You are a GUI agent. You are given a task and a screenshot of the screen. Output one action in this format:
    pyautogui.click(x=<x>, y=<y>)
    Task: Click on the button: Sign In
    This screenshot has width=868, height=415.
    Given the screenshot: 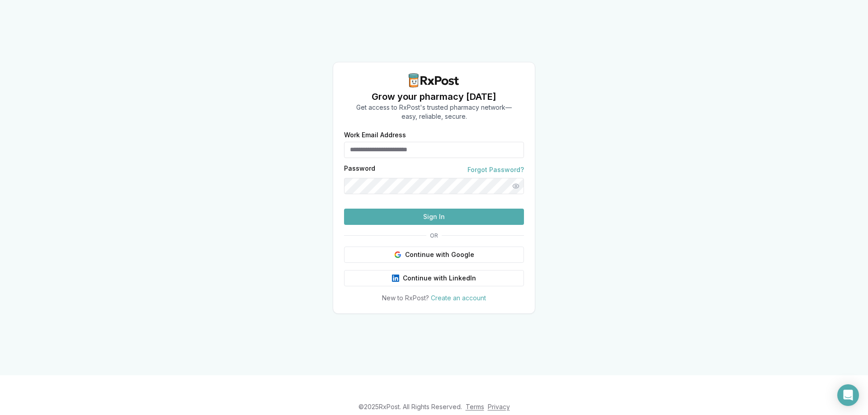 What is the action you would take?
    pyautogui.click(x=434, y=216)
    